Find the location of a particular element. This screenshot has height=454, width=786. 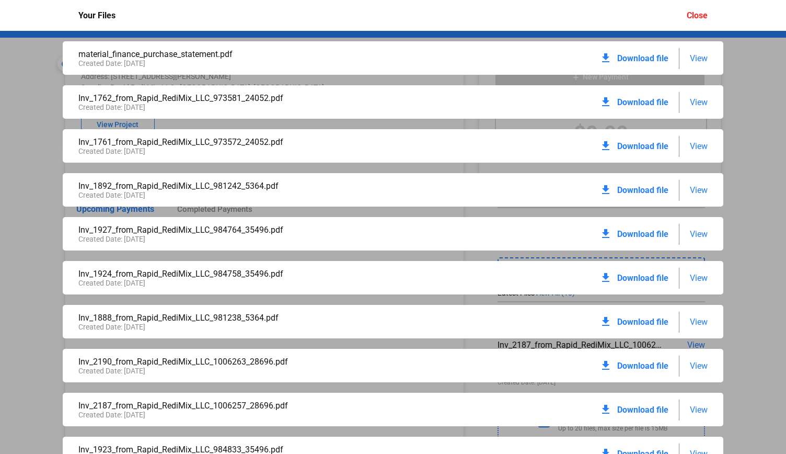

div: Close is located at coordinates (697, 15).